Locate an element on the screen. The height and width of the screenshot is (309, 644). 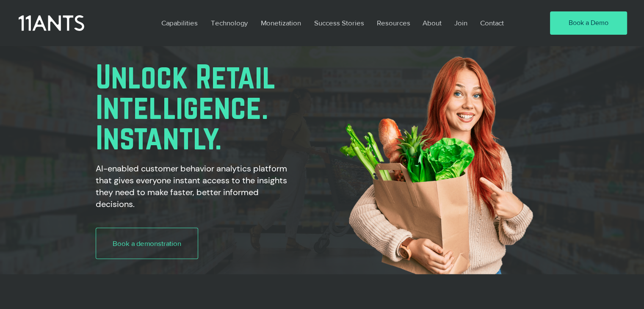
a: Technology is located at coordinates (230, 23).